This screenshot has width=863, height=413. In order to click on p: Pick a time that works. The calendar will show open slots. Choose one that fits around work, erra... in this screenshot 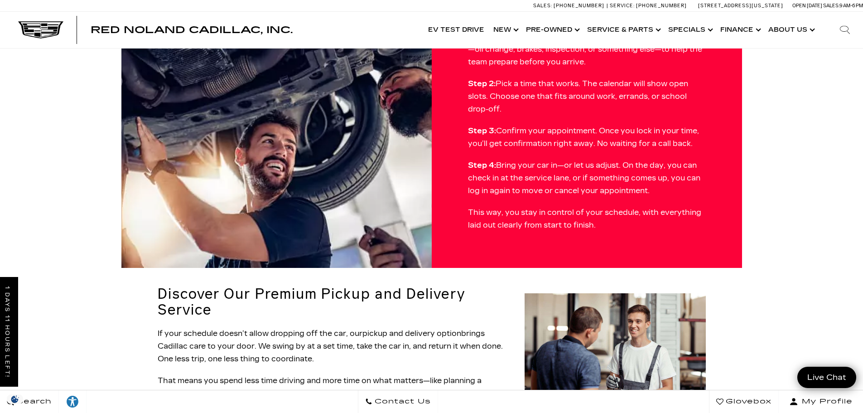, I will do `click(587, 97)`.